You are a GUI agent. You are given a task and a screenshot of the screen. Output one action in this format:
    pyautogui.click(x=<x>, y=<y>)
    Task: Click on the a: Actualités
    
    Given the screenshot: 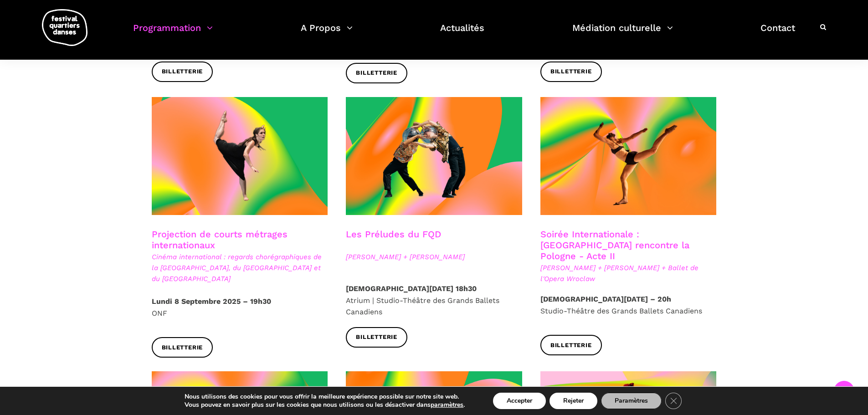 What is the action you would take?
    pyautogui.click(x=462, y=33)
    